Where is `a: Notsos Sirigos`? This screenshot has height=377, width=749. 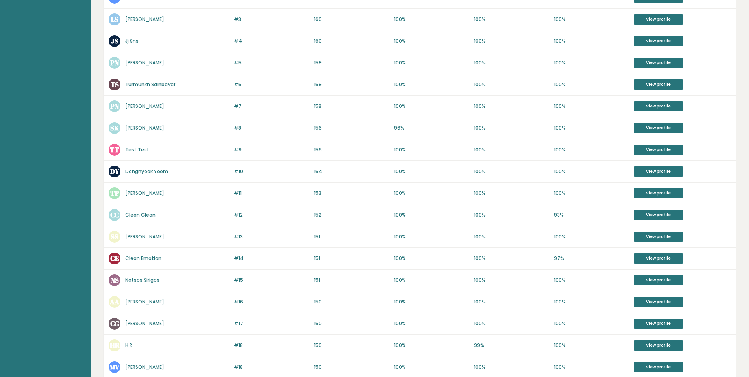
a: Notsos Sirigos is located at coordinates (142, 280).